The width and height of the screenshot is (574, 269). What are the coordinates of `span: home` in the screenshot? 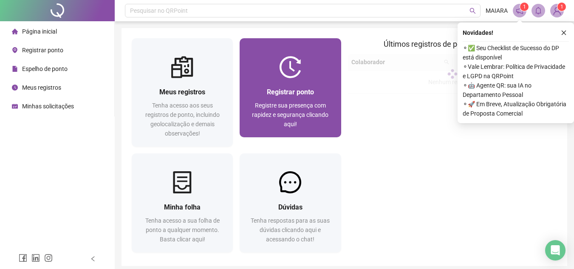 It's located at (15, 31).